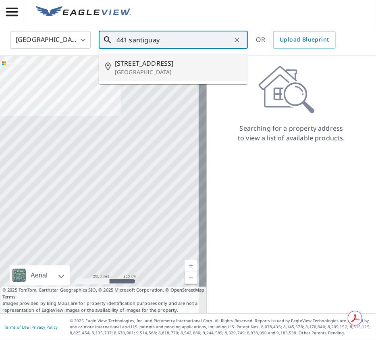 Image resolution: width=376 pixels, height=340 pixels. I want to click on span: Upload Blueprint, so click(304, 40).